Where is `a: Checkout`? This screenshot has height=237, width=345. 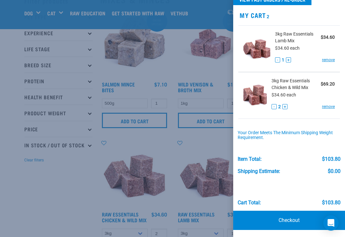
a: Checkout is located at coordinates (289, 220).